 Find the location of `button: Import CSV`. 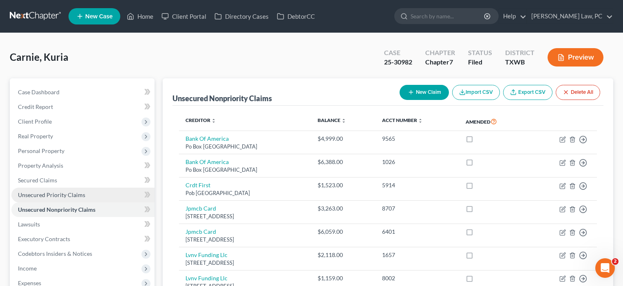

button: Import CSV is located at coordinates (476, 92).